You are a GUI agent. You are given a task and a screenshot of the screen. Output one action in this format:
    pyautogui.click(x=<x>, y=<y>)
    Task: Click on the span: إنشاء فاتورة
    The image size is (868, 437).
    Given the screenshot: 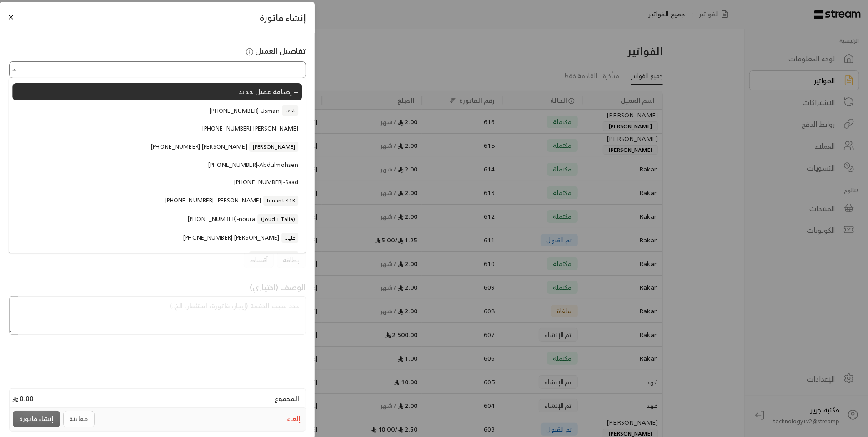 What is the action you would take?
    pyautogui.click(x=282, y=17)
    